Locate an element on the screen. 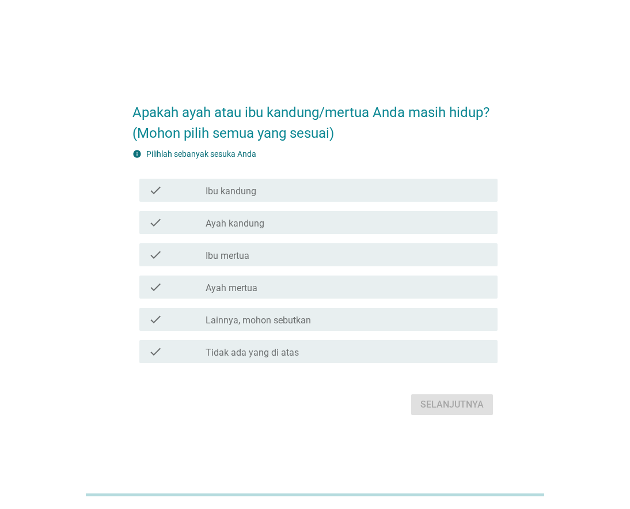 This screenshot has width=630, height=509. i: info is located at coordinates (137, 154).